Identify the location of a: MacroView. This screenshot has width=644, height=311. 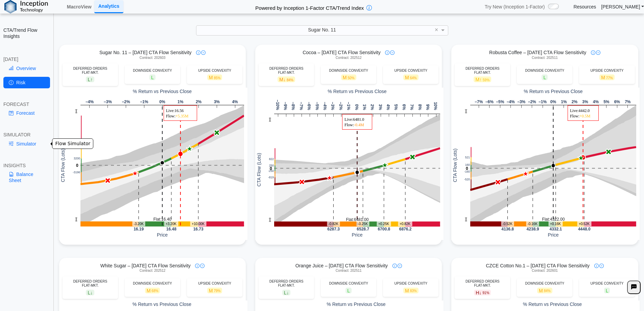
(79, 7).